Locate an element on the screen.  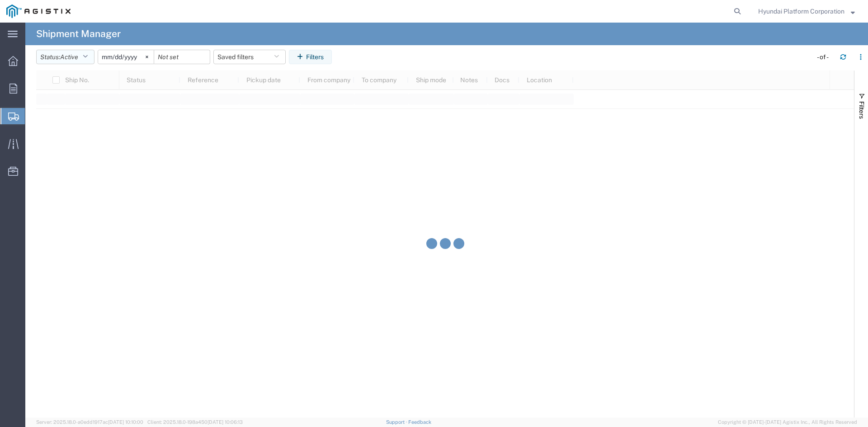
button: Status:Active is located at coordinates (65, 57).